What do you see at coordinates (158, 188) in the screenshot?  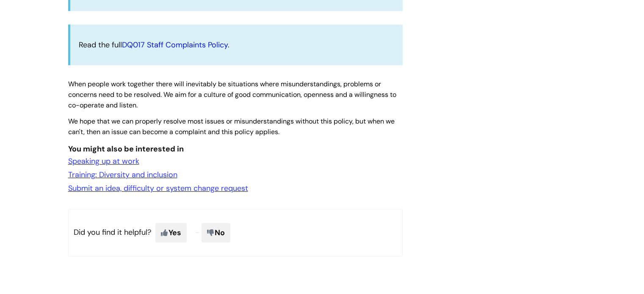 I see `a: Submit an idea, difficulty or system change request` at bounding box center [158, 188].